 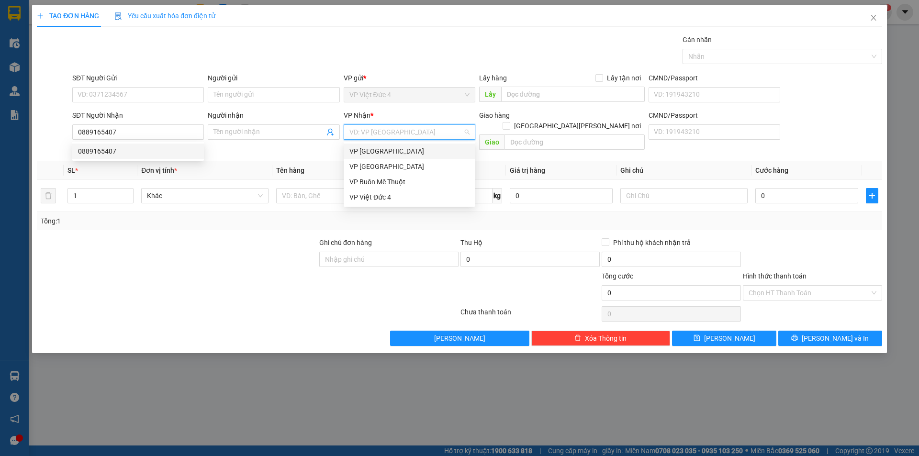 What do you see at coordinates (346, 243) in the screenshot?
I see `label: Ghi chú đơn hàng` at bounding box center [346, 243].